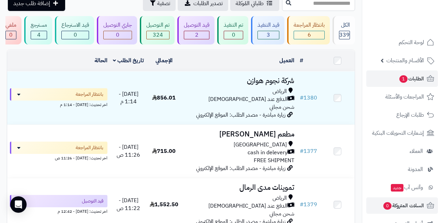  Describe the element at coordinates (404, 205) in the screenshot. I see `span: السلات المتروكة` at that location.